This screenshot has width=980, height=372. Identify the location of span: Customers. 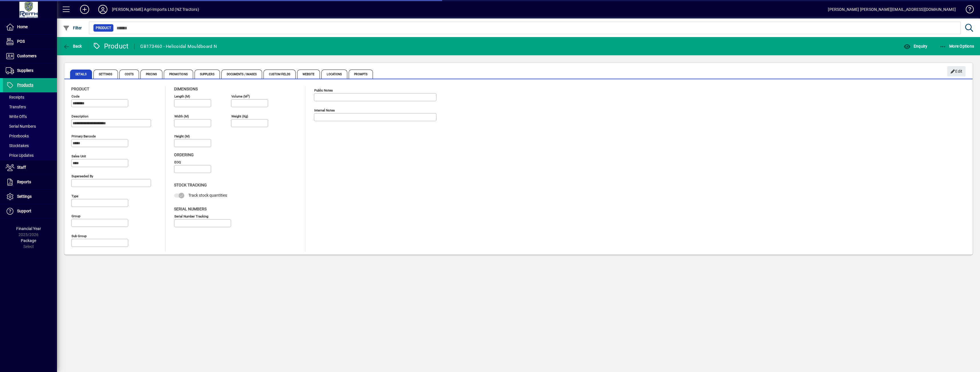
(27, 56).